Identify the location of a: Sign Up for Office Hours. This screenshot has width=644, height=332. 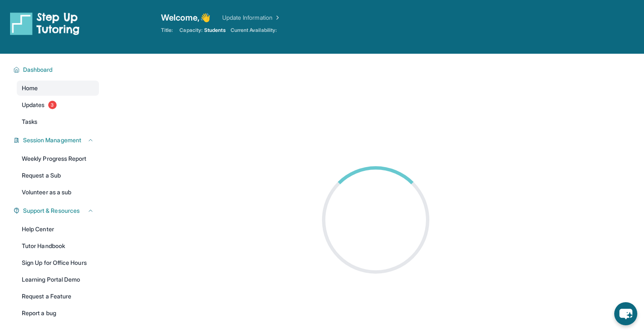
(58, 263).